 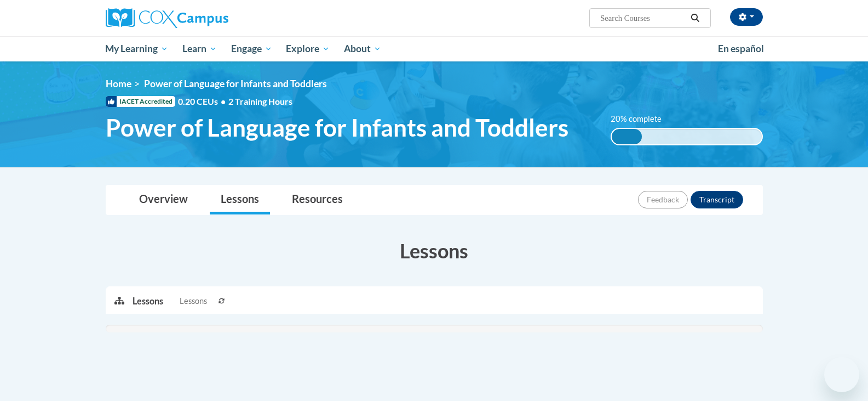 I want to click on a: Learn, so click(x=199, y=49).